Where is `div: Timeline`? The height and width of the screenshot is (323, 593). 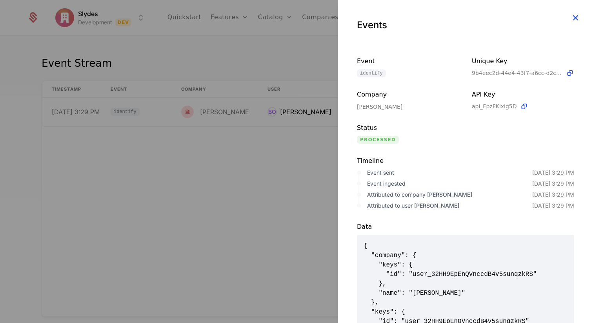
div: Timeline is located at coordinates (466, 161).